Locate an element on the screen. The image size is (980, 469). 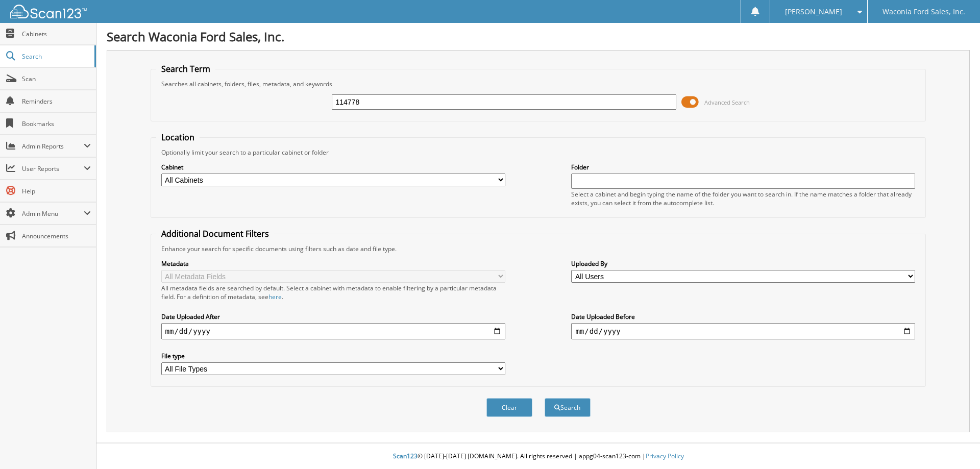
label: Folder is located at coordinates (743, 167).